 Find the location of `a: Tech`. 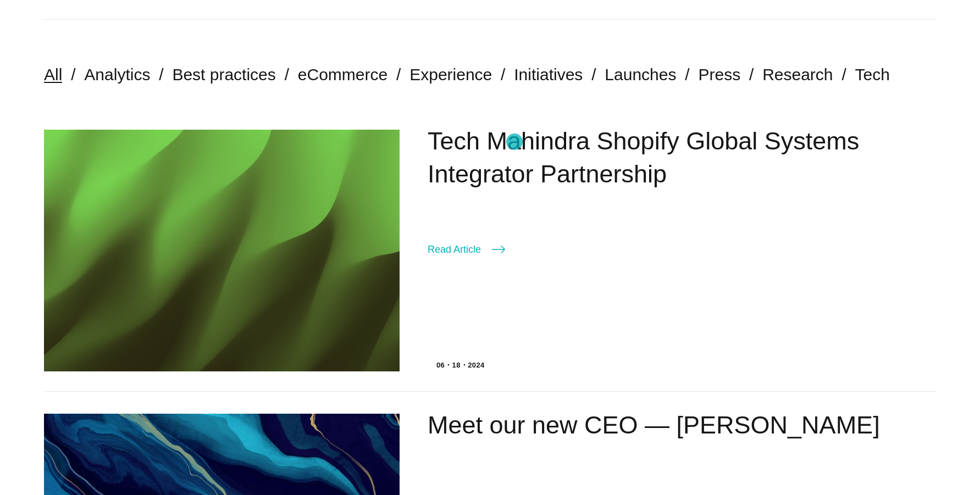

a: Tech is located at coordinates (872, 74).